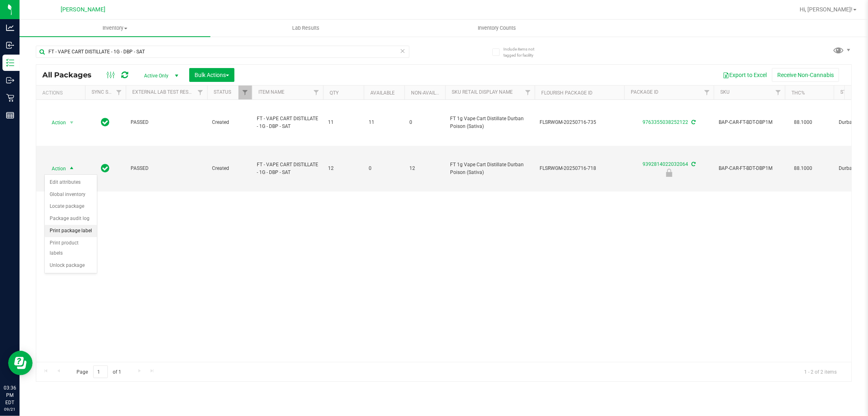 The height and width of the screenshot is (416, 868). Describe the element at coordinates (429, 93) in the screenshot. I see `a: Non-Available` at that location.